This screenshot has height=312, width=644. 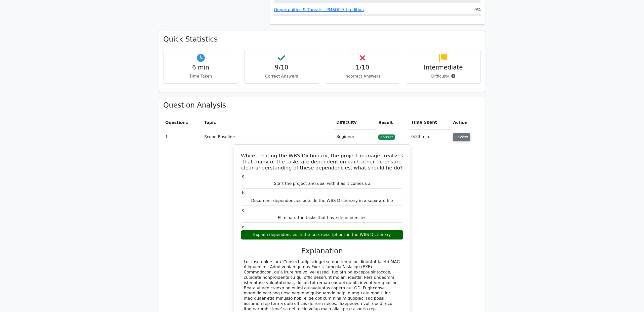 What do you see at coordinates (444, 77) in the screenshot?
I see `p: Difficulty` at bounding box center [444, 77].